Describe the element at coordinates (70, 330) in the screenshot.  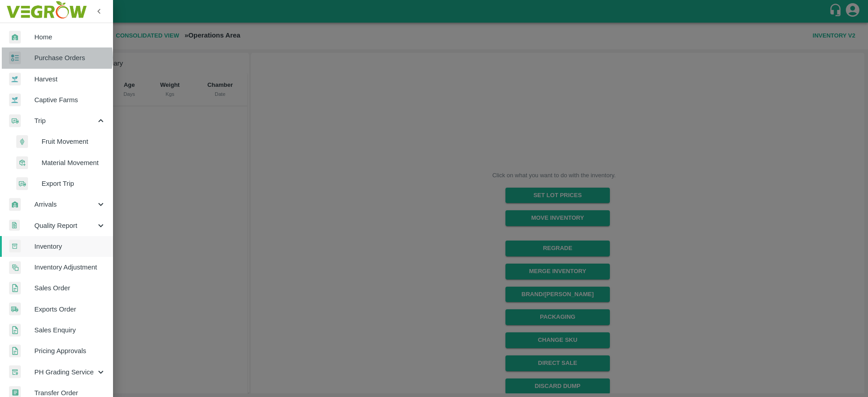
I see `span: Sales Enquiry` at that location.